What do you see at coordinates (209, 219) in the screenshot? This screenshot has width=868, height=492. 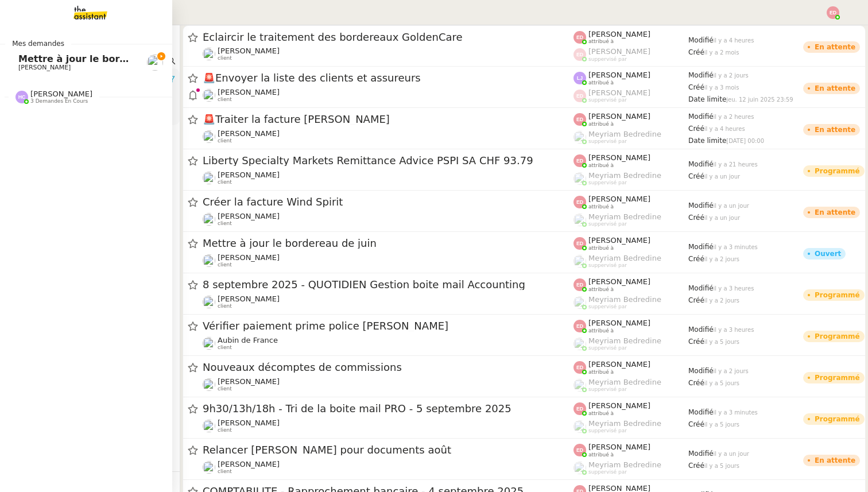 I see `img: users%2FNmPW3RcGagVdwlUj0SIRjiM8zA23%2Favatar%2Fb3e8f68e-88d8-429d-a2bd-00fb6f2d12db` at bounding box center [209, 219].